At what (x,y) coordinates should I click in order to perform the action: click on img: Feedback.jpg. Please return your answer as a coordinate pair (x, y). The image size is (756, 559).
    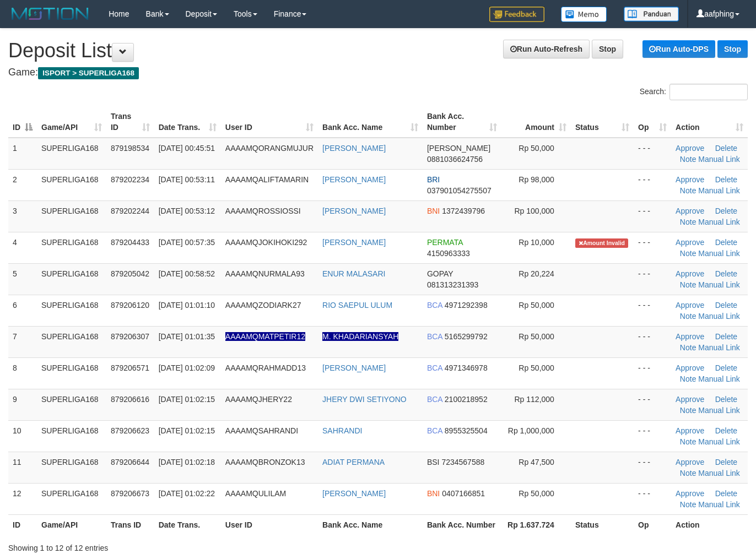
    Looking at the image, I should click on (517, 15).